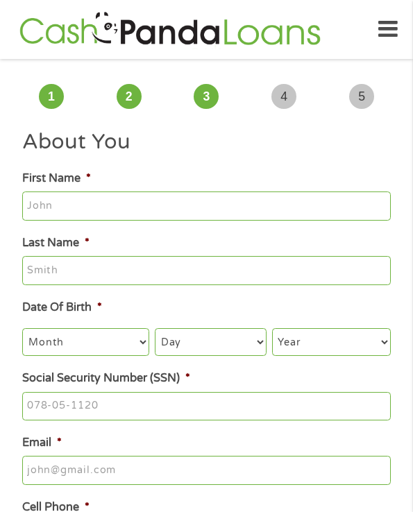 The width and height of the screenshot is (413, 512). I want to click on label: Email, so click(42, 442).